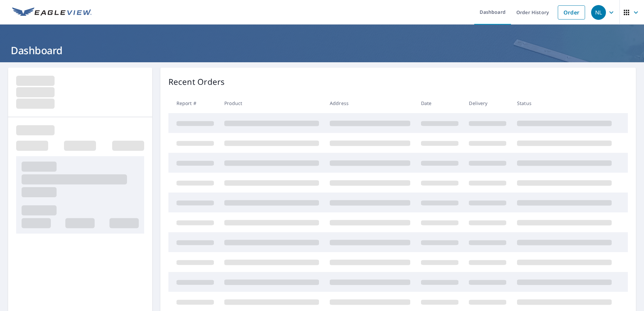 The image size is (644, 311). What do you see at coordinates (370, 103) in the screenshot?
I see `th: Address` at bounding box center [370, 103].